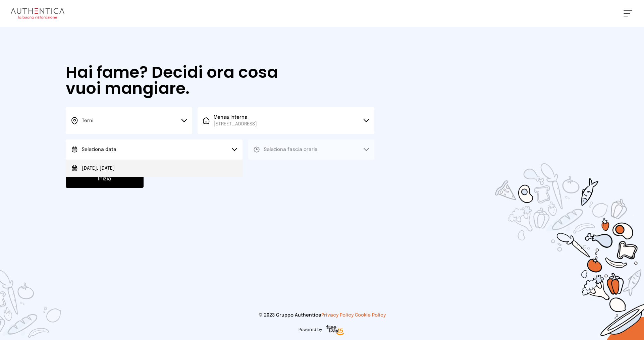 The width and height of the screenshot is (644, 340). Describe the element at coordinates (310, 330) in the screenshot. I see `span: Powered by` at that location.